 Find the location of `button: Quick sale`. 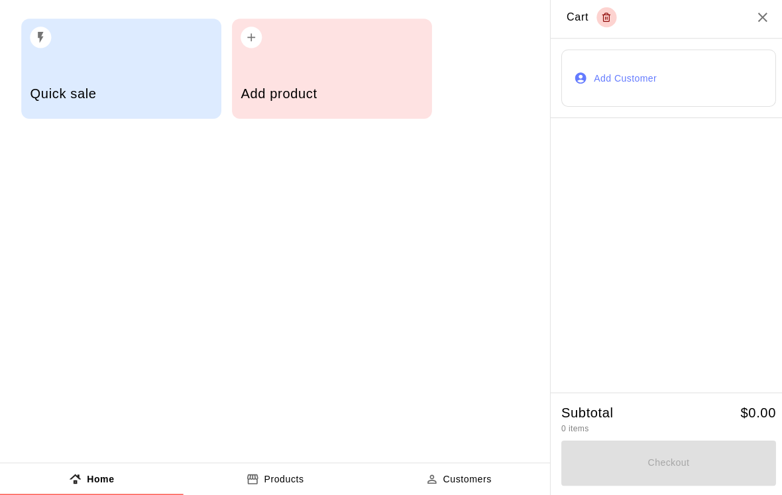

button: Quick sale is located at coordinates (121, 71).